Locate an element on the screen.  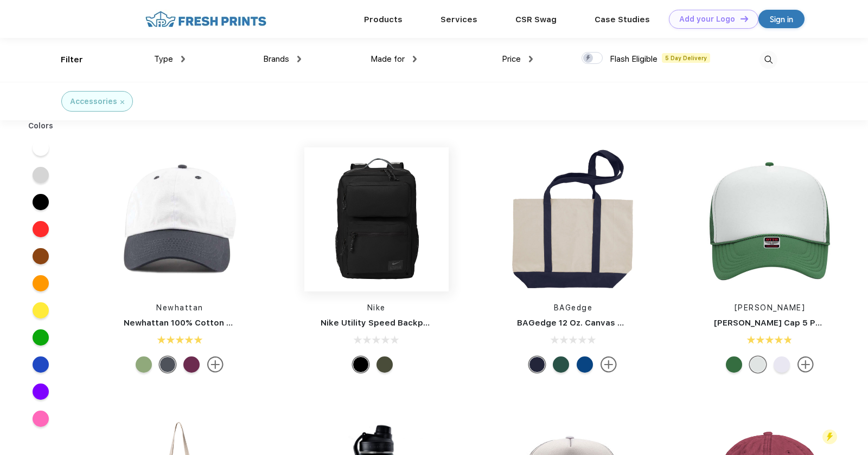
span: Price is located at coordinates (511, 59).